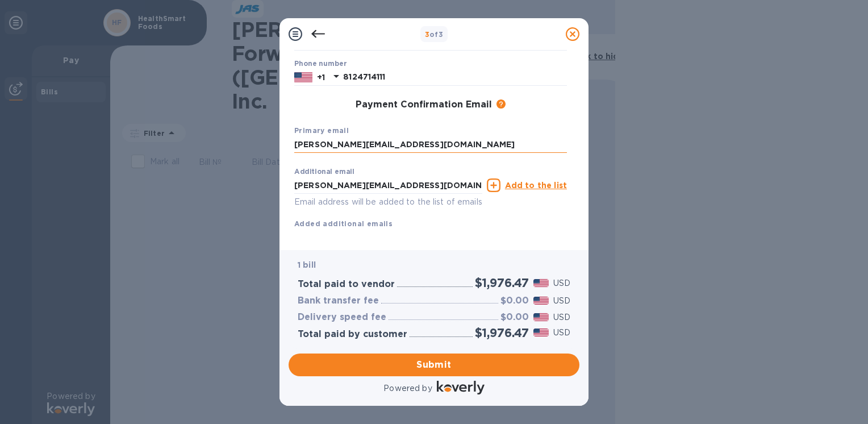 The width and height of the screenshot is (868, 424). Describe the element at coordinates (346, 285) in the screenshot. I see `h3: Total paid to vendor` at that location.